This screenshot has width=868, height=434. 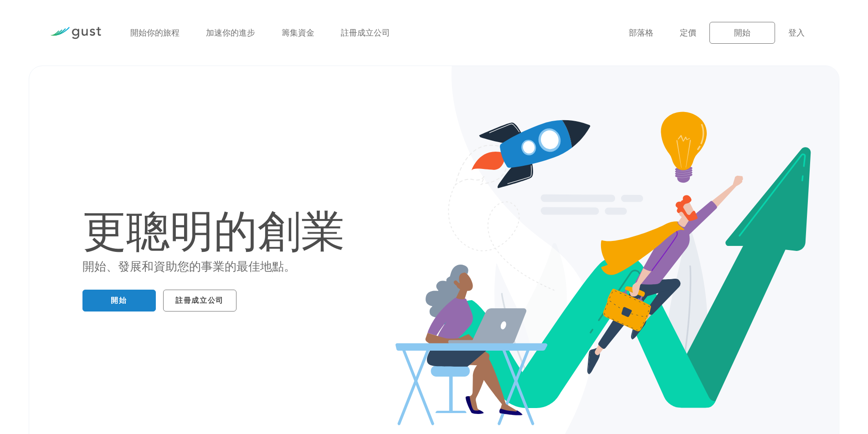 I want to click on font: 開始你的旅程, so click(x=155, y=33).